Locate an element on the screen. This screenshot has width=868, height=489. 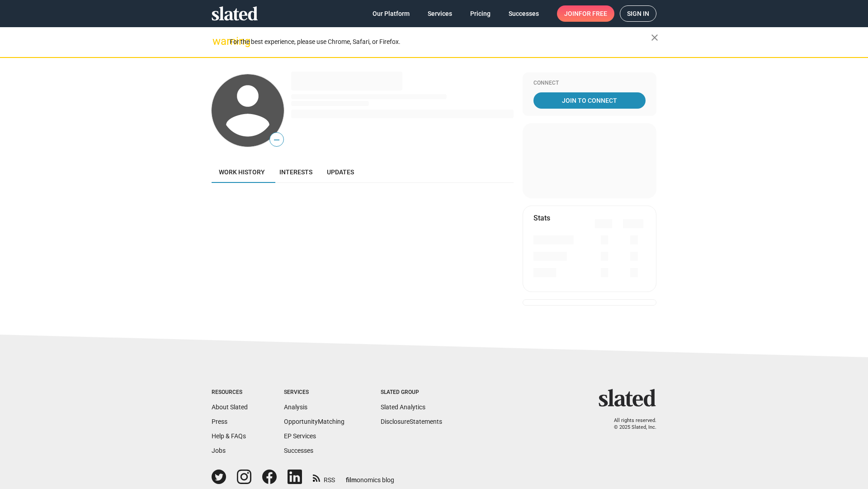
a: OpportunityMatching is located at coordinates (315, 421).